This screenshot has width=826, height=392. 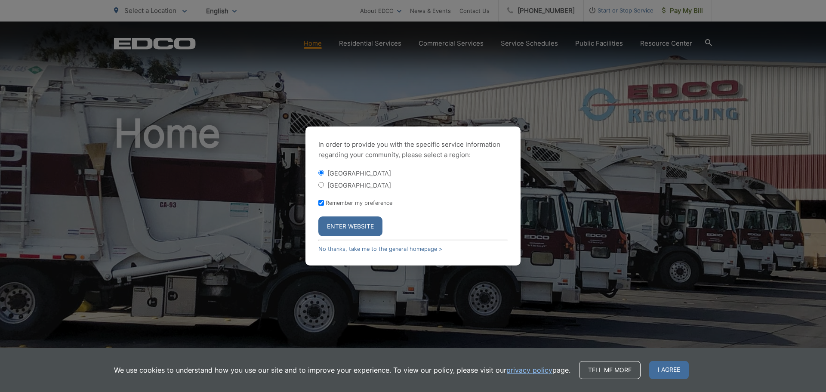 I want to click on span: I agree, so click(x=669, y=370).